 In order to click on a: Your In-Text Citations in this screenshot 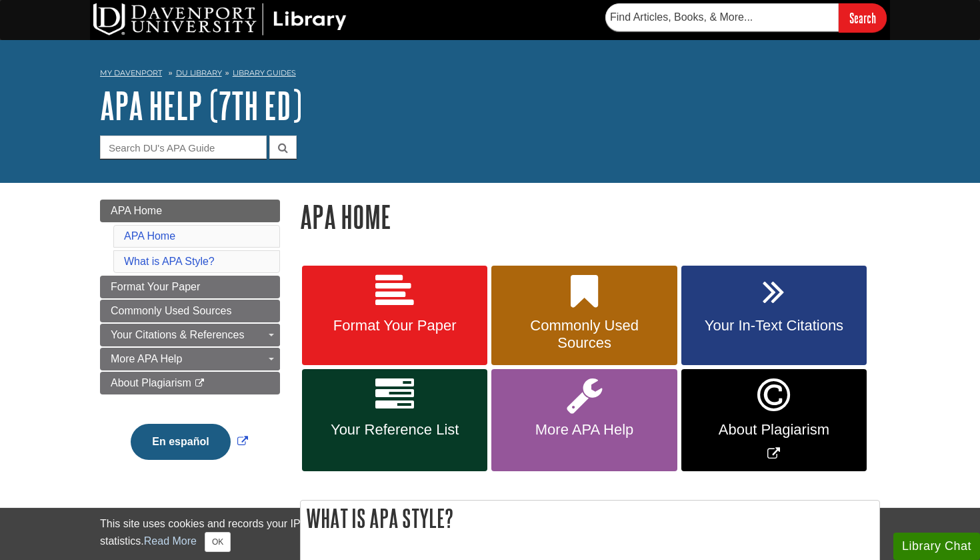, I will do `click(774, 316)`.